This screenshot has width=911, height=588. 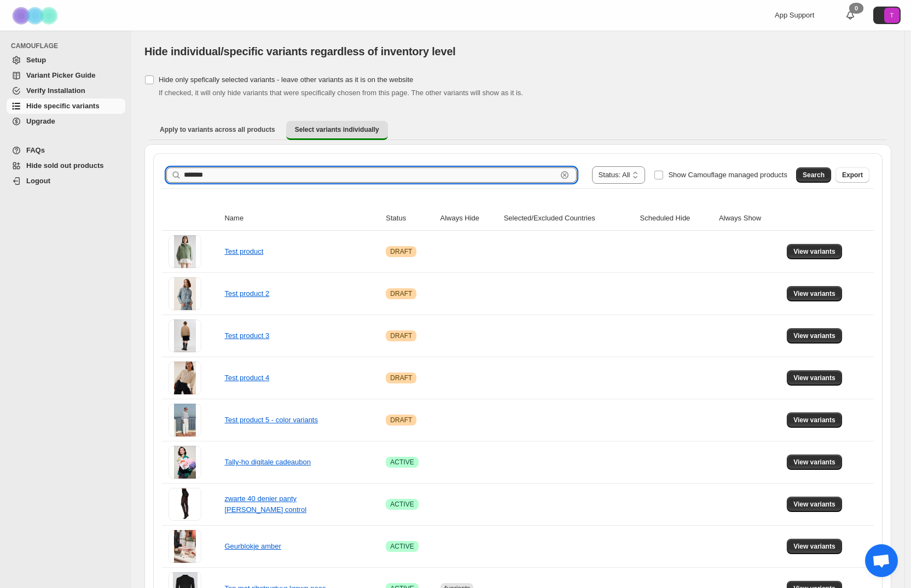 I want to click on th: Scheduled Hide, so click(x=676, y=218).